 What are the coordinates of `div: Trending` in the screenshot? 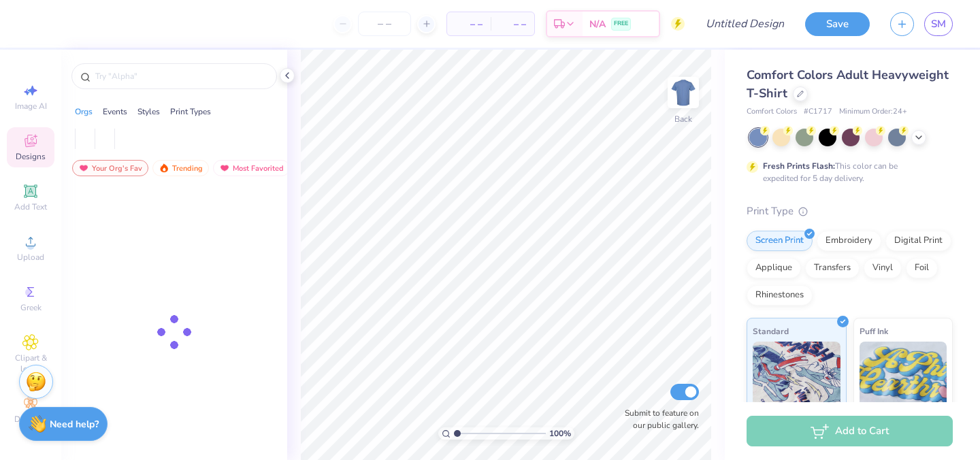 It's located at (181, 168).